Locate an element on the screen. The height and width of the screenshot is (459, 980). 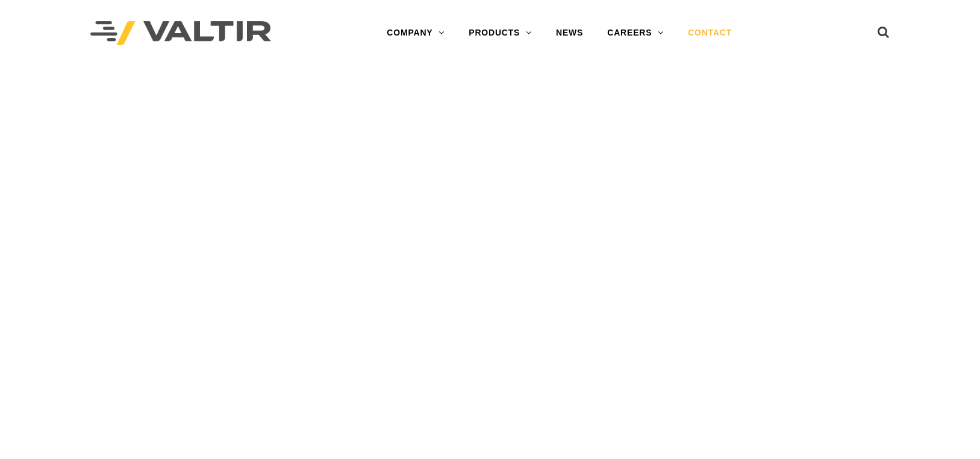
a: NEWS is located at coordinates (569, 33).